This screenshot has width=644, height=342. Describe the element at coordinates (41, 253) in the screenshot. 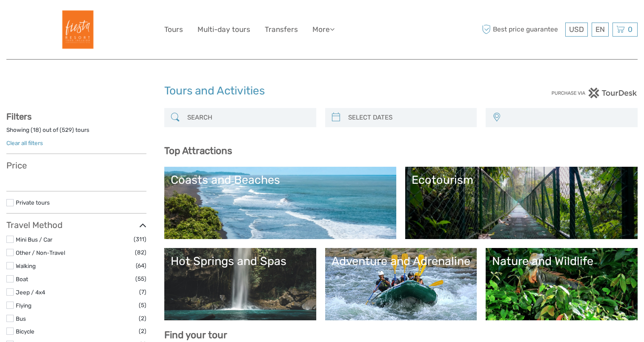

I see `a: Other / Non-Travel` at that location.